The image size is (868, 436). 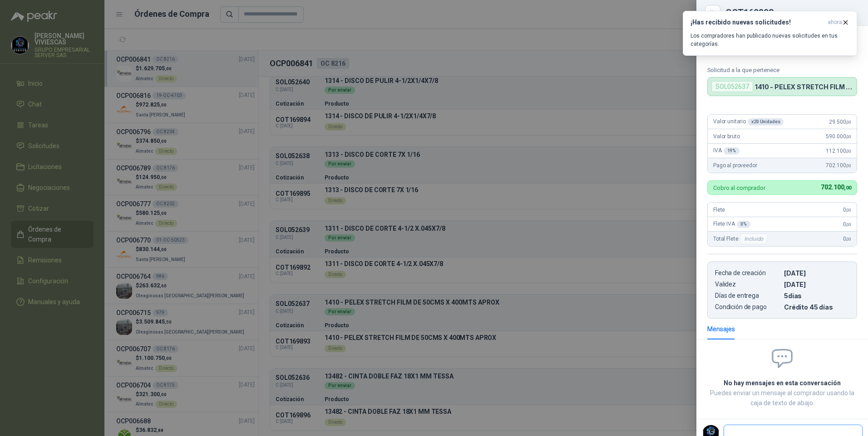 I want to click on span: IVA, so click(x=726, y=151).